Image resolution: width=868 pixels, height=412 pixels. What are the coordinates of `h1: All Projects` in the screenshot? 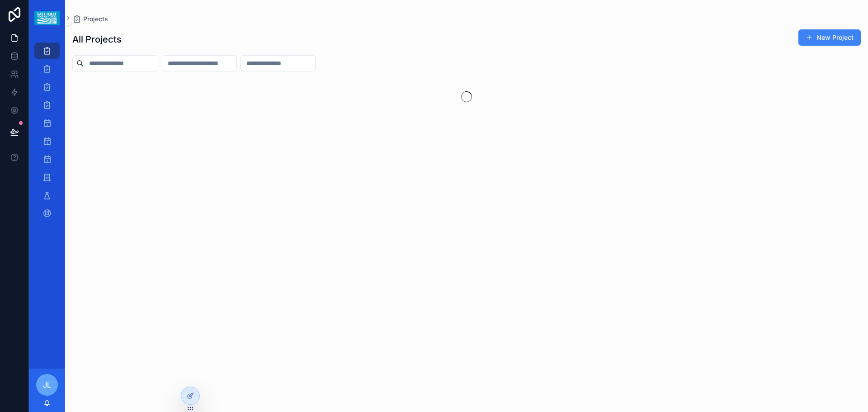 It's located at (97, 39).